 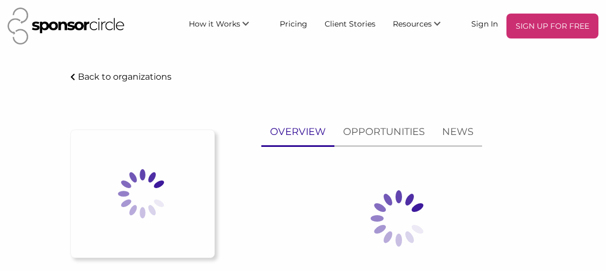 What do you see at coordinates (66, 26) in the screenshot?
I see `img: Sponsor Circle Logo` at bounding box center [66, 26].